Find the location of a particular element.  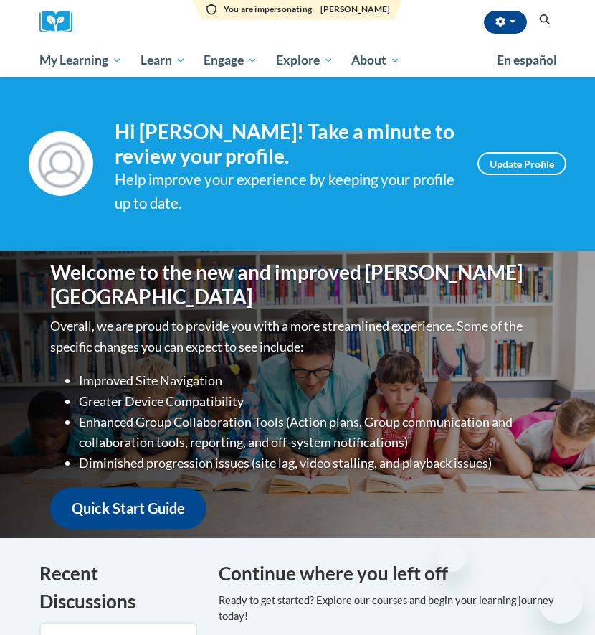

div: Main menu is located at coordinates (298, 60).